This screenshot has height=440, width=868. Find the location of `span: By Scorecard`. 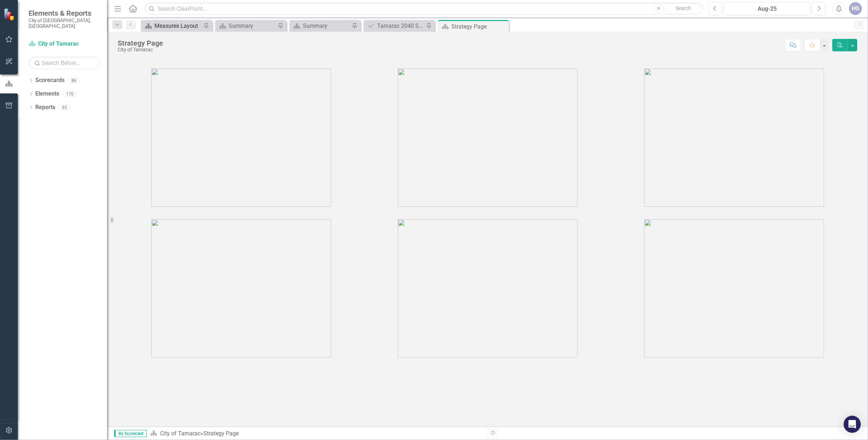

span: By Scorecard is located at coordinates (130, 433).